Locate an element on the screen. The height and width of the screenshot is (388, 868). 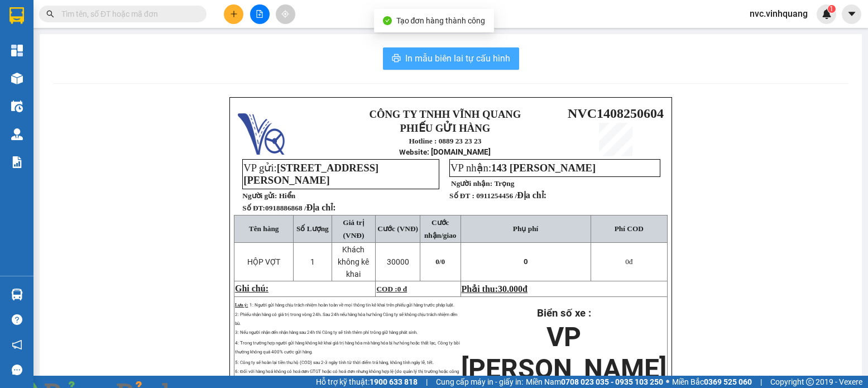
span: Tạo đơn hàng thành công is located at coordinates (441, 21).